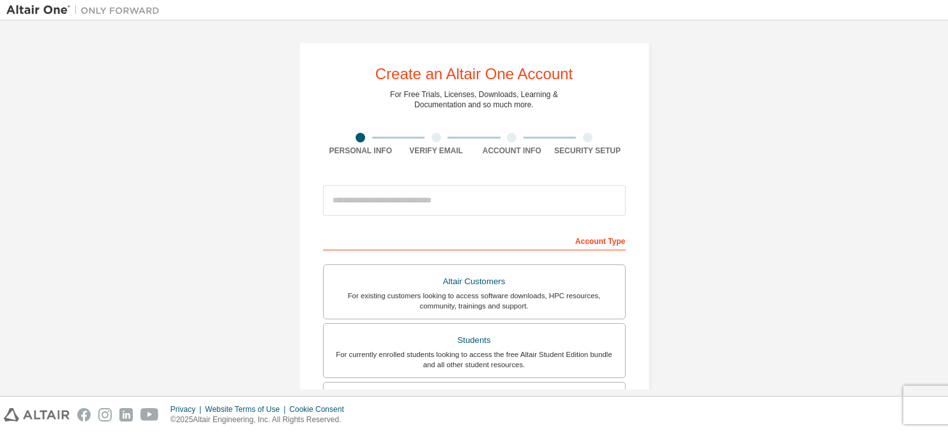 Image resolution: width=948 pixels, height=433 pixels. What do you see at coordinates (474, 282) in the screenshot?
I see `div: Altair Customers` at bounding box center [474, 282].